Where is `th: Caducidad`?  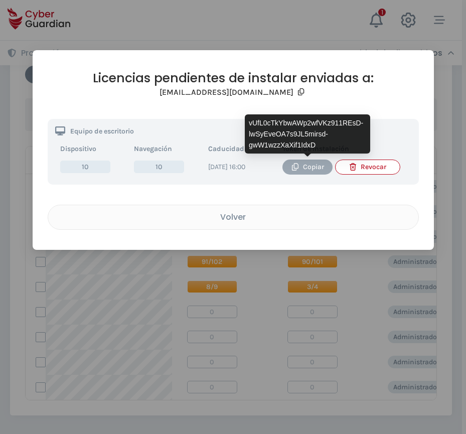
th: Caducidad is located at coordinates (240, 149).